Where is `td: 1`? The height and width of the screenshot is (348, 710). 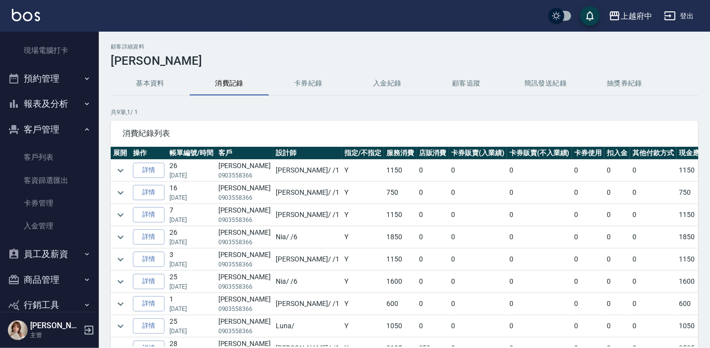
td: 1 is located at coordinates (191, 304).